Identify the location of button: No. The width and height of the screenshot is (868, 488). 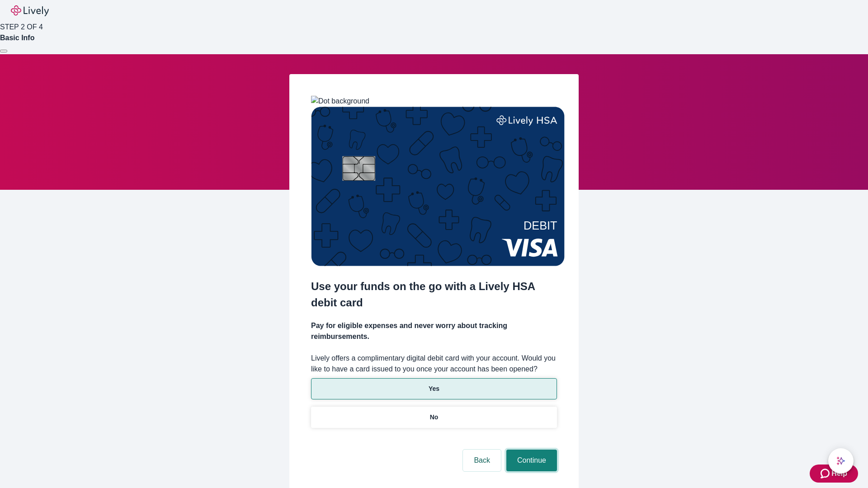
(434, 417).